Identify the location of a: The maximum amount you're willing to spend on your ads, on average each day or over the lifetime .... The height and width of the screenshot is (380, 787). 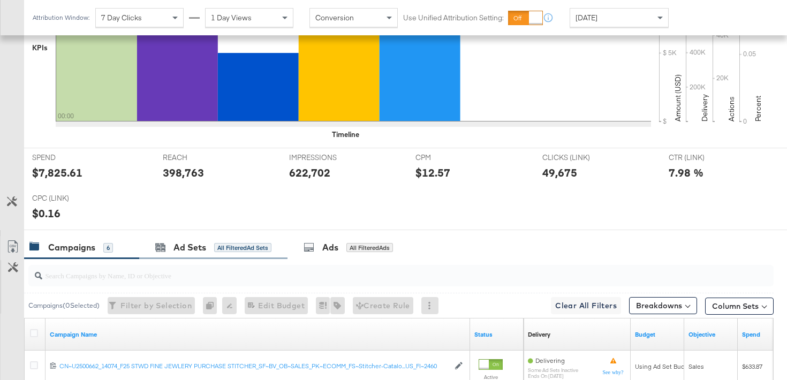
(658, 335).